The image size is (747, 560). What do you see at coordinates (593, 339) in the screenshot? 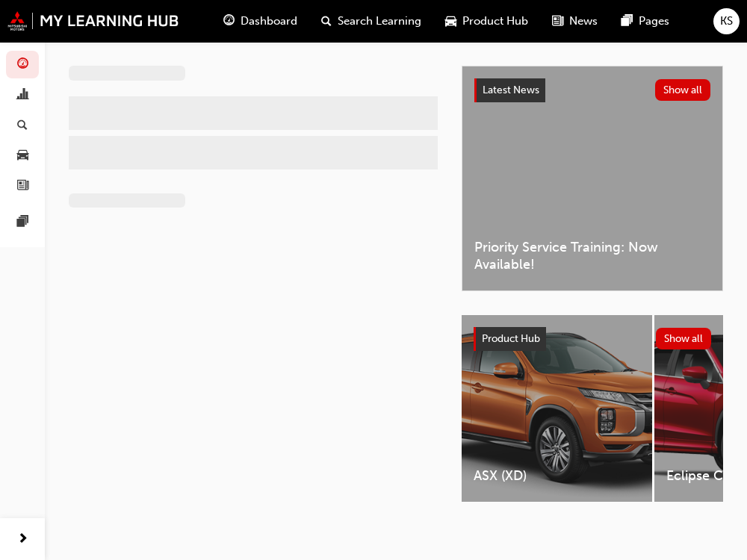
I see `a: Product HubShow all` at bounding box center [593, 339].